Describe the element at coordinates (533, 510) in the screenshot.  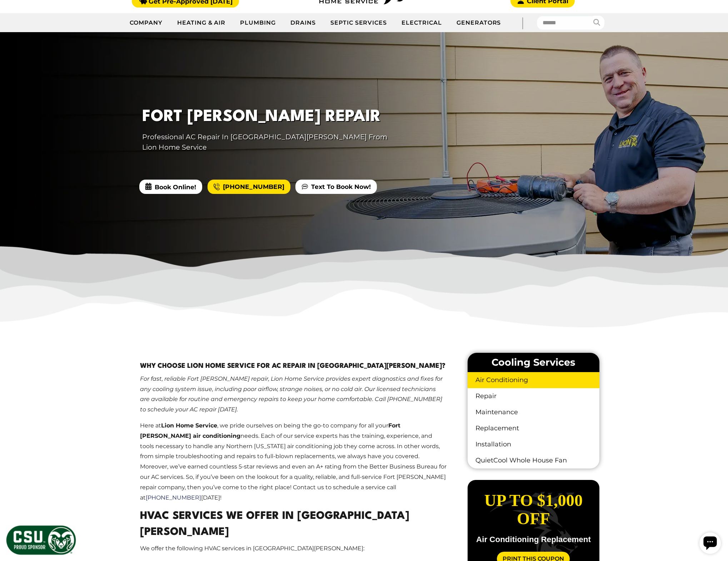
I see `span: Up to $1,000 off` at that location.